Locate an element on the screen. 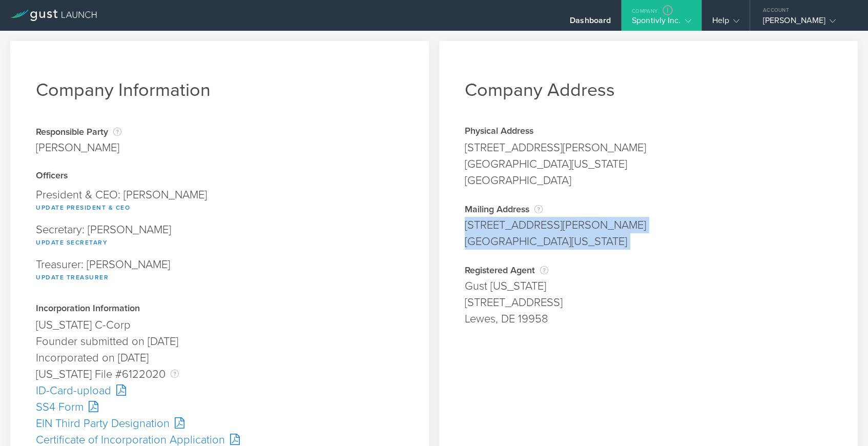 This screenshot has width=868, height=446. h1: Company Information is located at coordinates (219, 90).